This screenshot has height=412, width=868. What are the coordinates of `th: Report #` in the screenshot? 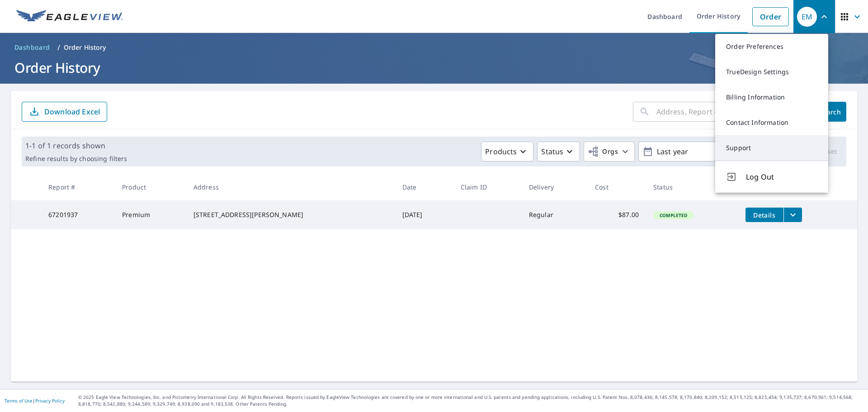 It's located at (78, 187).